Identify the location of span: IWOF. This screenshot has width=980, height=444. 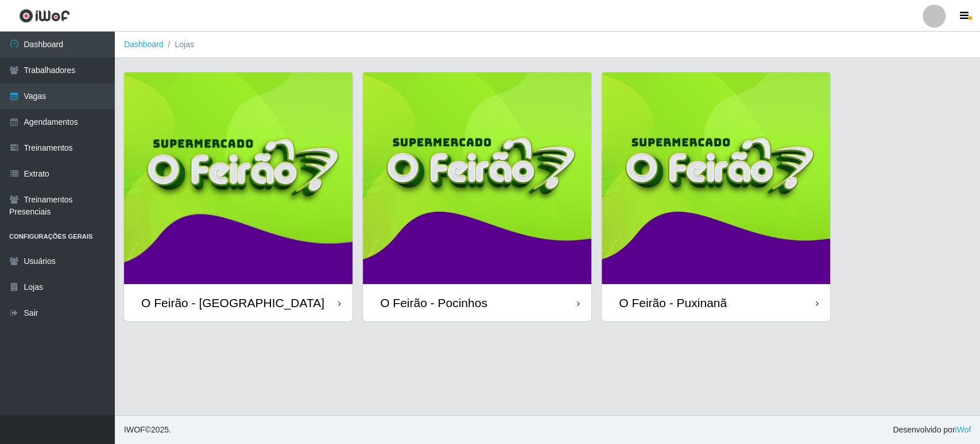
(134, 429).